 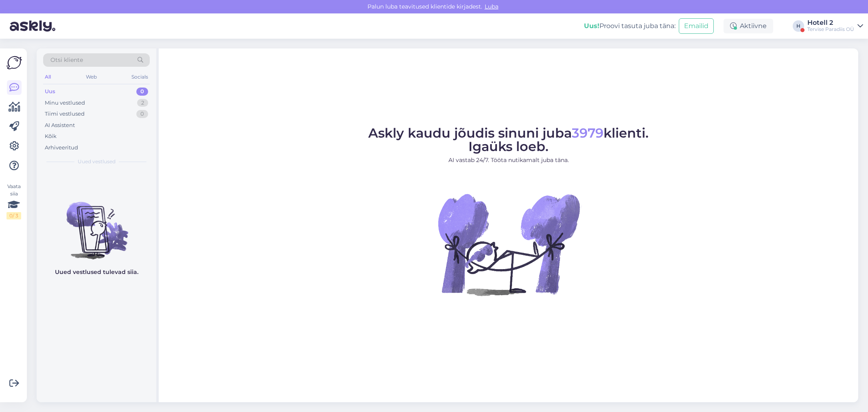 I want to click on span: 3979, so click(x=588, y=133).